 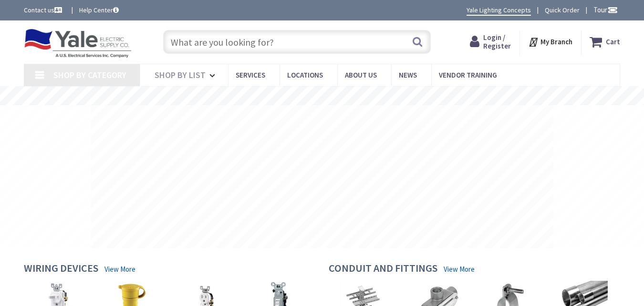 I want to click on span: Login / Register, so click(x=497, y=41).